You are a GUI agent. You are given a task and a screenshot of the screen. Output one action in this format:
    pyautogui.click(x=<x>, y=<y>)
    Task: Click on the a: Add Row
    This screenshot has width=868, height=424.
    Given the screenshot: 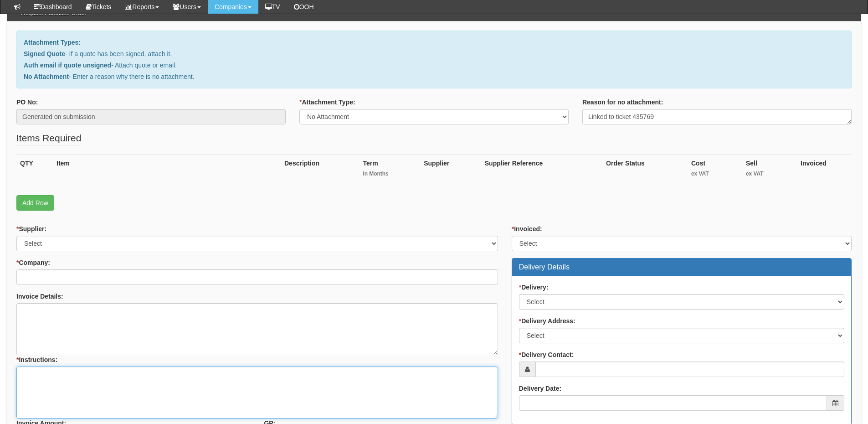 What is the action you would take?
    pyautogui.click(x=35, y=203)
    